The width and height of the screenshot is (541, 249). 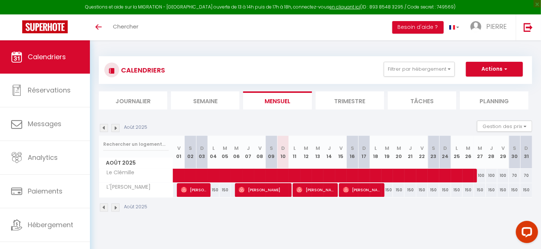 What do you see at coordinates (43, 157) in the screenshot?
I see `span: Analytics` at bounding box center [43, 157].